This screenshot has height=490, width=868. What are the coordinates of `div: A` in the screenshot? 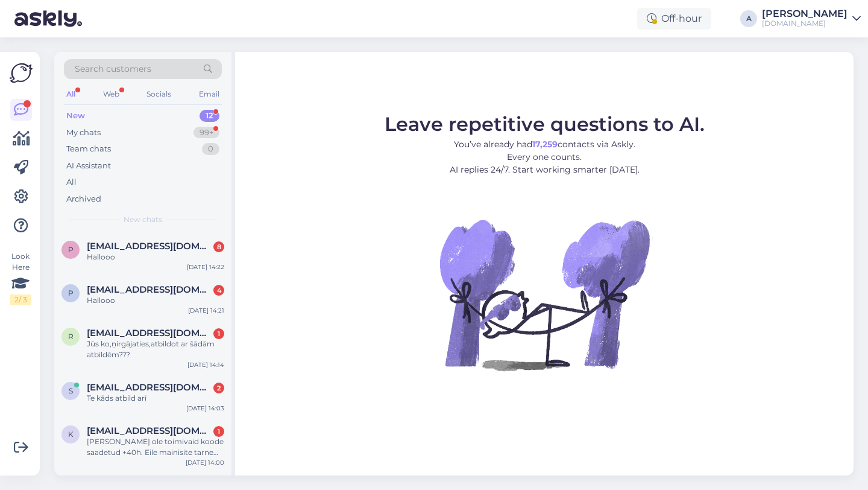 It's located at (749, 19).